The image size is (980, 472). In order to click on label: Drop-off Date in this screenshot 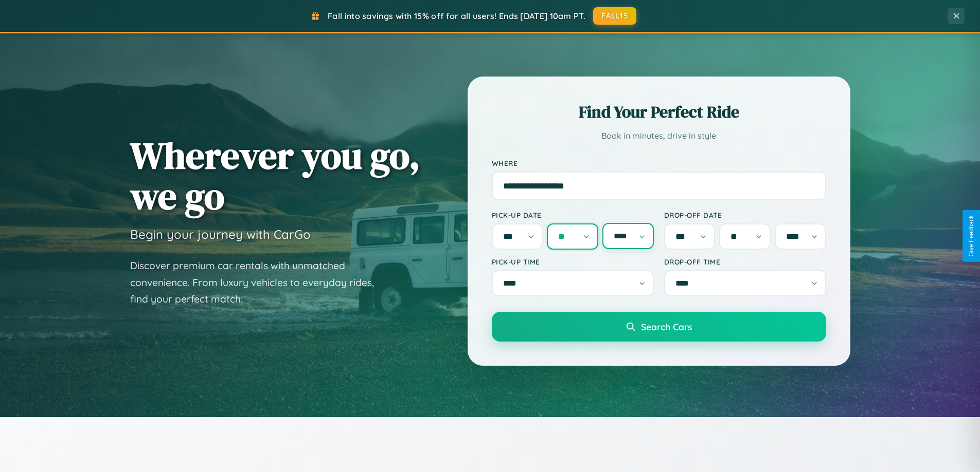, I will do `click(744, 215)`.